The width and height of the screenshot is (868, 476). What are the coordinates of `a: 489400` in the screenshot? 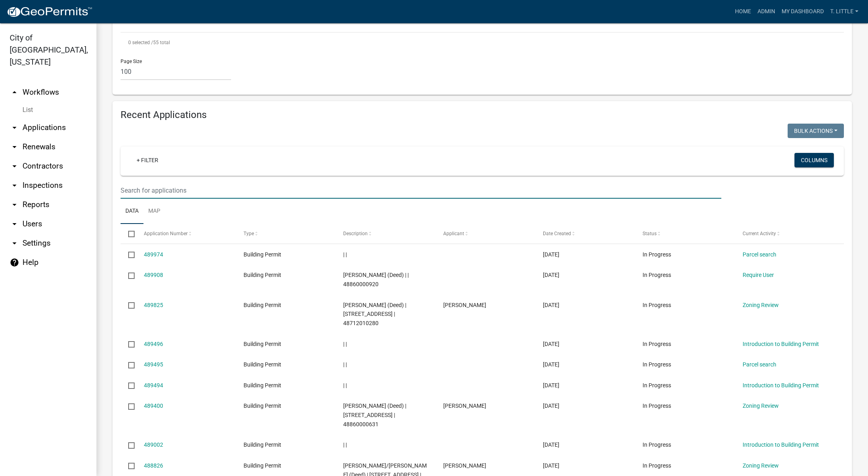 It's located at (154, 406).